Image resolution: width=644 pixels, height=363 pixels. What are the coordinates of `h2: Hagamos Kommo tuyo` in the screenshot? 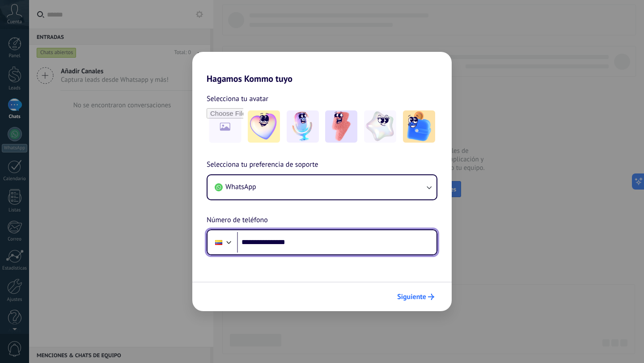 It's located at (322, 68).